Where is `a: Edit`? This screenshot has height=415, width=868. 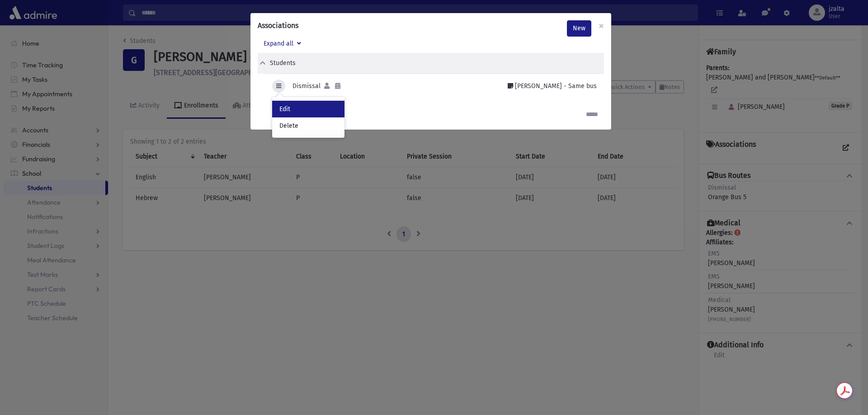 a: Edit is located at coordinates (308, 109).